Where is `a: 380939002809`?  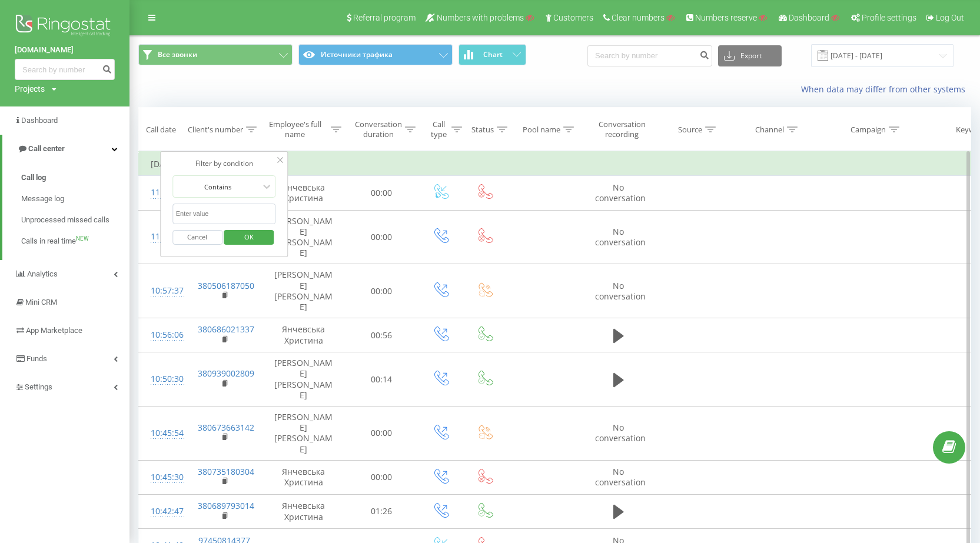 a: 380939002809 is located at coordinates (226, 373).